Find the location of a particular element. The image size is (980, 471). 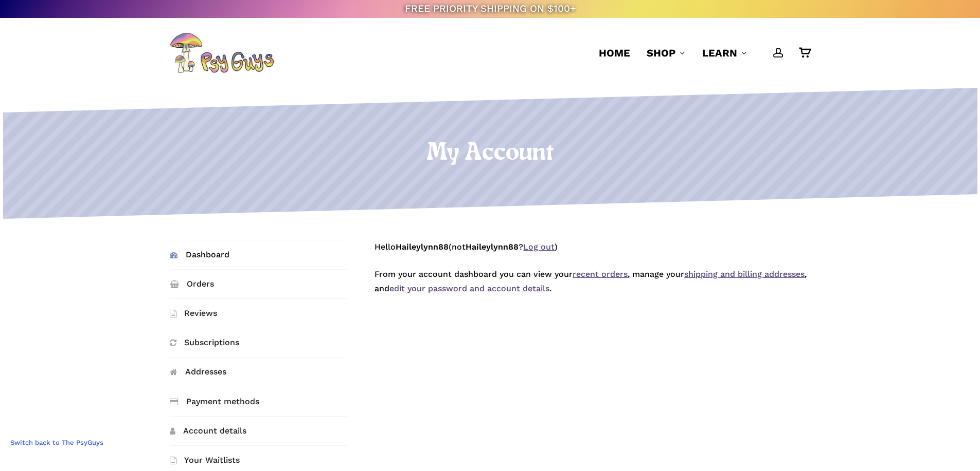

a: Addresses is located at coordinates (259, 372).